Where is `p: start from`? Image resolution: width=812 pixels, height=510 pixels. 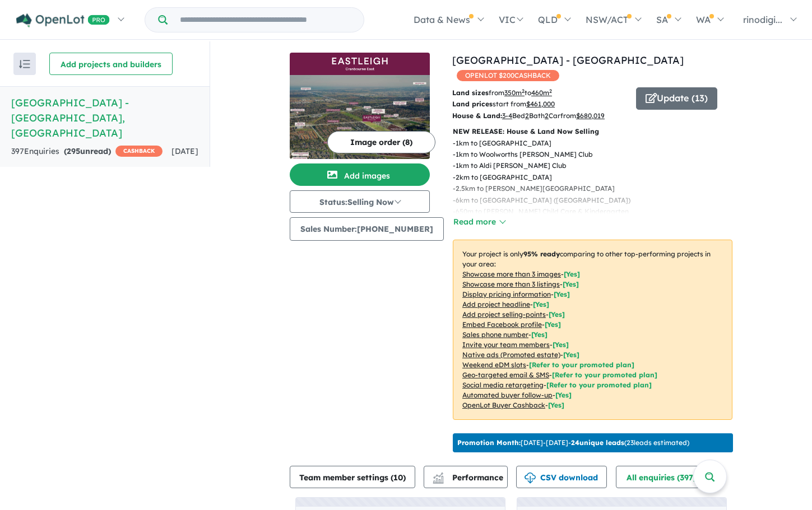 p: start from is located at coordinates (540, 104).